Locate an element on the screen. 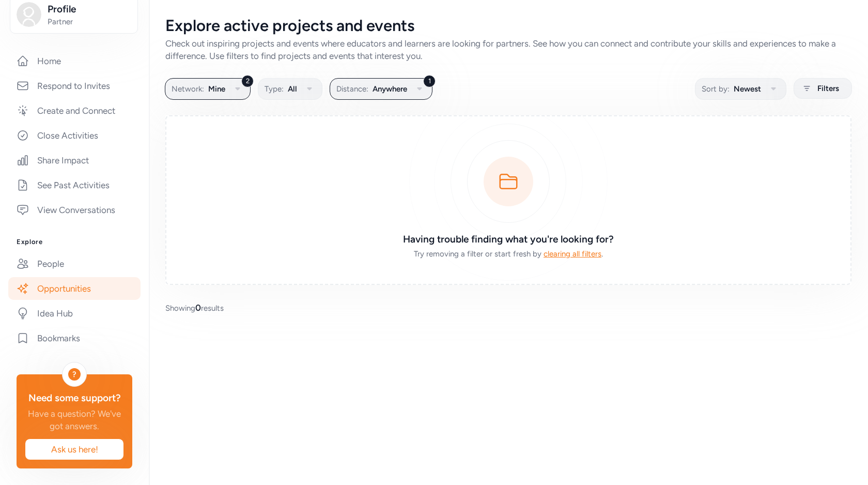 Image resolution: width=868 pixels, height=485 pixels. span: Try removing a filter or start fresh by is located at coordinates (478, 254).